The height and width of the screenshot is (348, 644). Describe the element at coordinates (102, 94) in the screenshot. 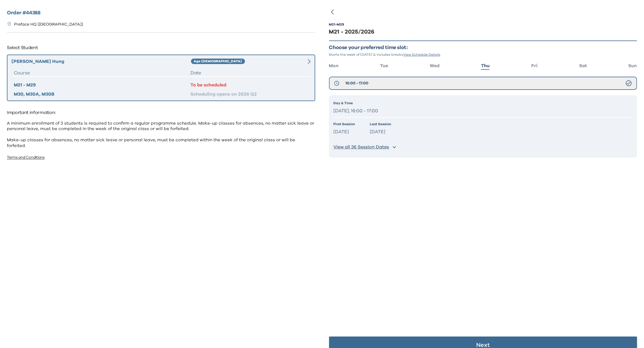

I see `div: M30, M30A, M30B` at that location.